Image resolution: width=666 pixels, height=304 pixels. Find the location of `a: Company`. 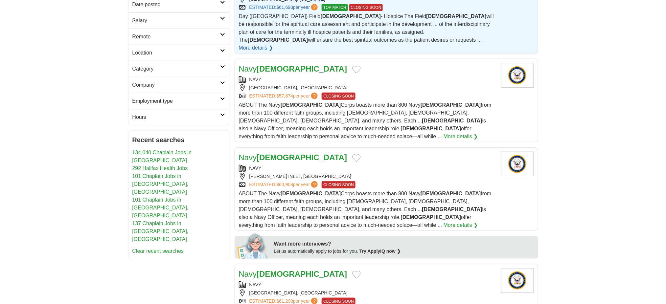

a: Company is located at coordinates (179, 85).